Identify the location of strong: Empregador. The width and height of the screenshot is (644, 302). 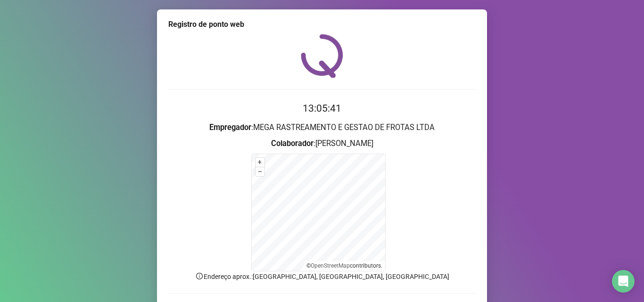
(230, 127).